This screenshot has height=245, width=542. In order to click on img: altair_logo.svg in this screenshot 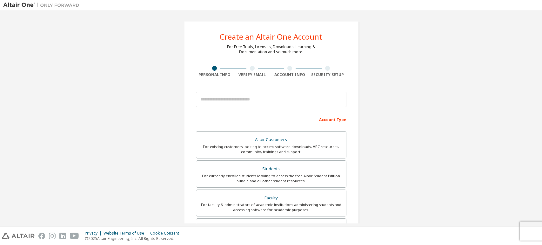, I will do `click(18, 236)`.